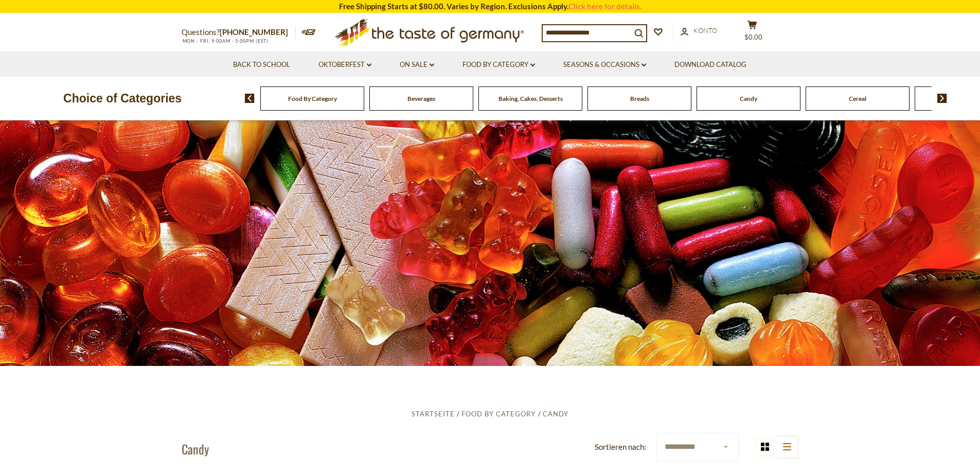 The width and height of the screenshot is (980, 473). What do you see at coordinates (416, 65) in the screenshot?
I see `a: On Sale` at bounding box center [416, 65].